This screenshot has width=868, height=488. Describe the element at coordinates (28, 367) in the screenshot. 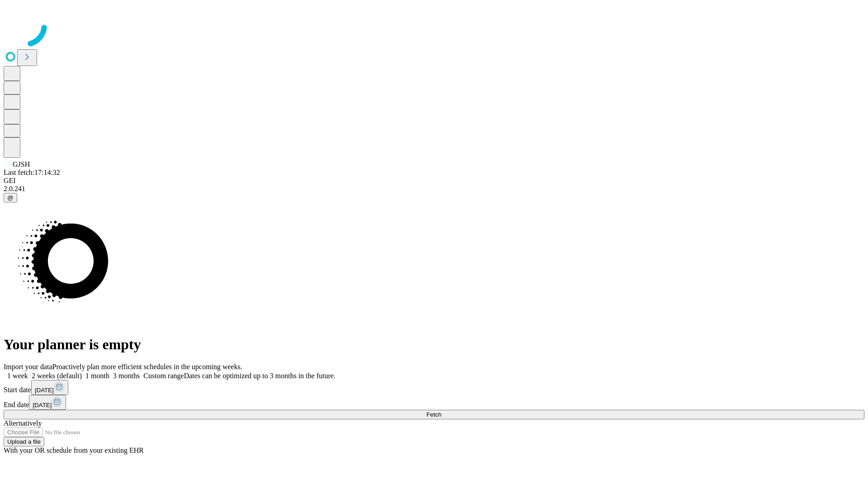

I see `span: Import your data` at that location.